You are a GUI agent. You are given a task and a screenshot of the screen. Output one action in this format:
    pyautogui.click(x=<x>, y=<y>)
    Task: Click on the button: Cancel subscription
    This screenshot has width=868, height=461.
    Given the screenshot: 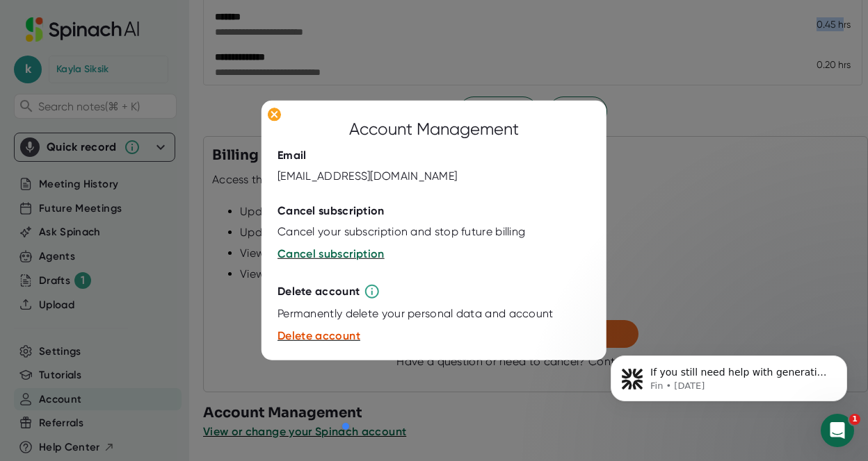 What is the action you would take?
    pyautogui.click(x=331, y=254)
    